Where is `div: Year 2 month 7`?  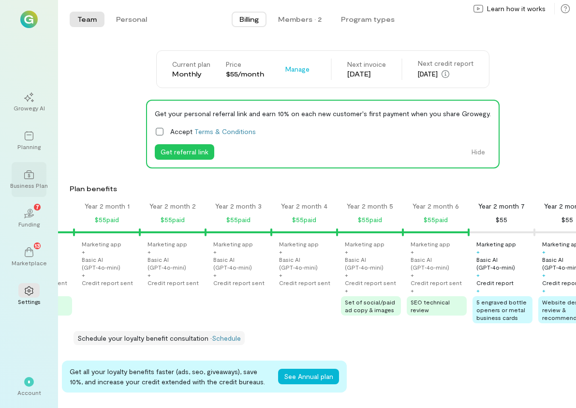 div: Year 2 month 7 is located at coordinates (501, 206).